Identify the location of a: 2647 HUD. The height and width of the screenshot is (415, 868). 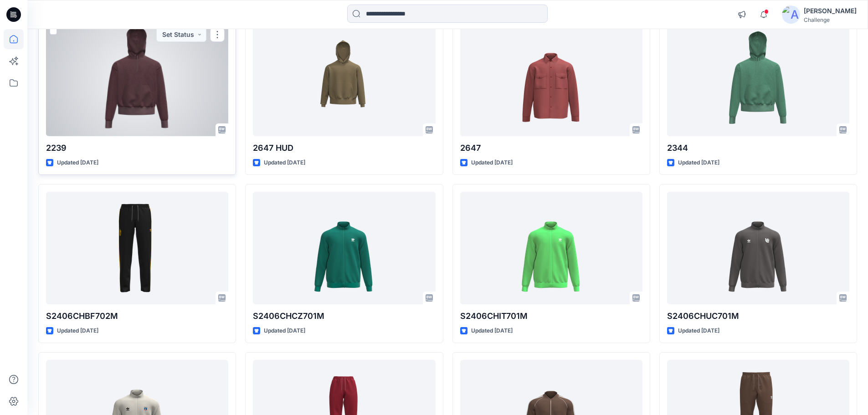
(344, 80).